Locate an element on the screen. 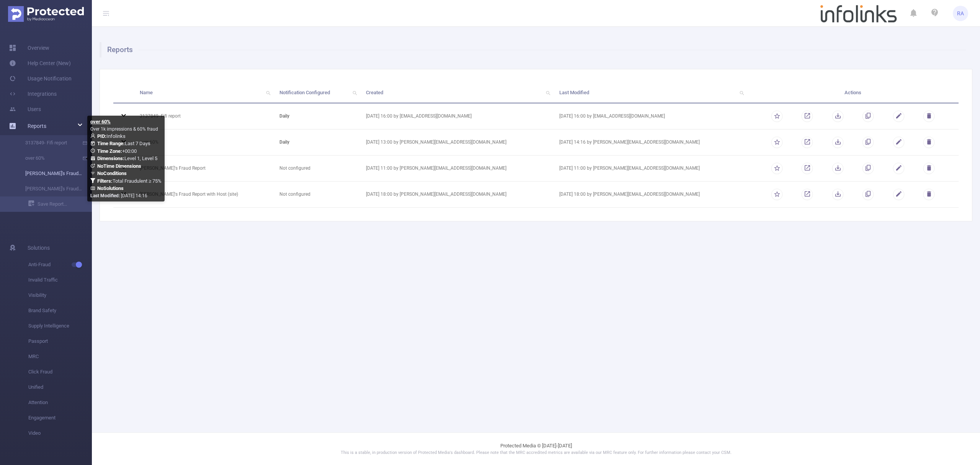 The height and width of the screenshot is (465, 980). span: Solutions is located at coordinates (39, 248).